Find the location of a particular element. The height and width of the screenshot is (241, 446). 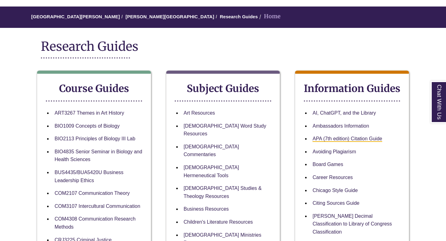

a: COM2107 Communication Theory is located at coordinates (92, 193).